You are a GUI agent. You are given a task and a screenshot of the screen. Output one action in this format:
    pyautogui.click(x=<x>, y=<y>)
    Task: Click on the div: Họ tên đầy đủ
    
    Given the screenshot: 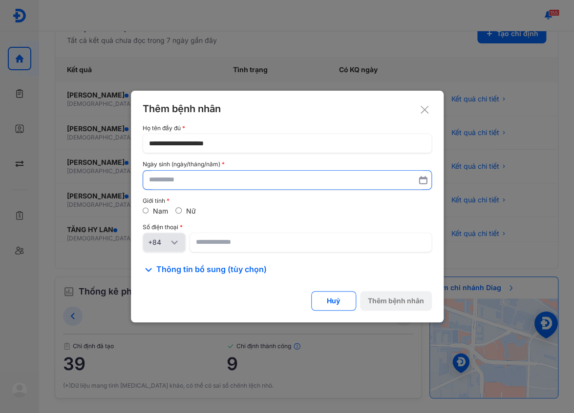 What is the action you would take?
    pyautogui.click(x=287, y=128)
    